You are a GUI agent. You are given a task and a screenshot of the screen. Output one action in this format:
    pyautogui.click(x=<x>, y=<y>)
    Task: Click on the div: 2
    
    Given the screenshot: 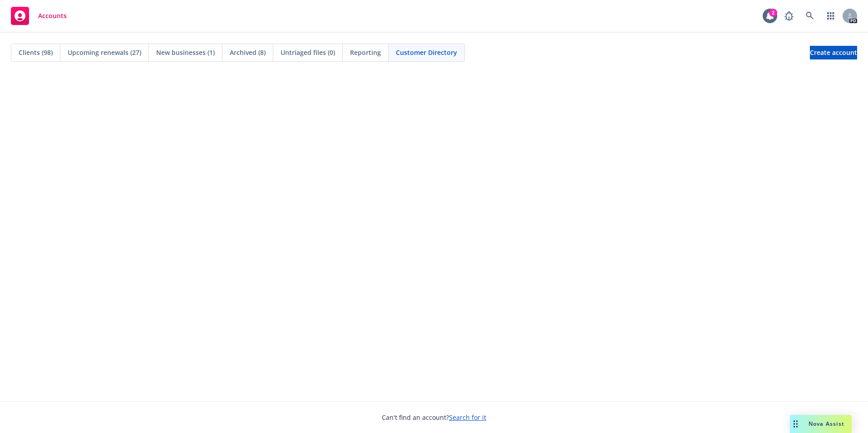 What is the action you would take?
    pyautogui.click(x=774, y=13)
    